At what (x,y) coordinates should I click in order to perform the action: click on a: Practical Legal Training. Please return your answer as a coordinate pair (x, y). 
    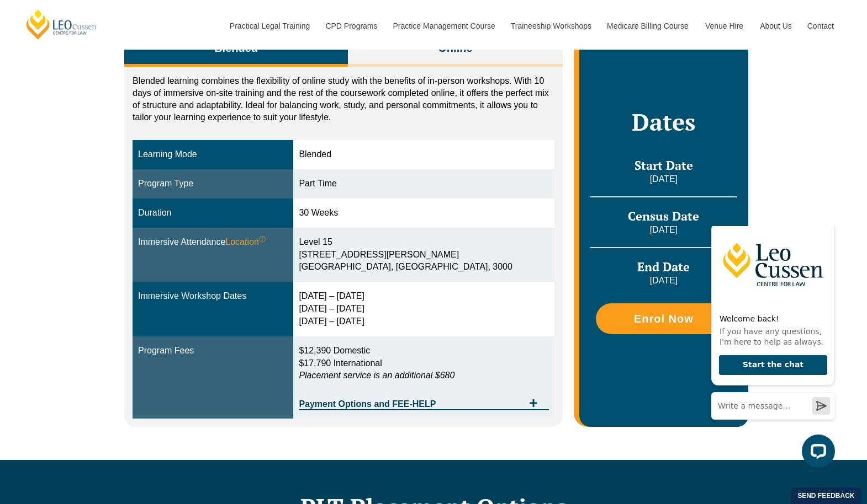
    Looking at the image, I should click on (269, 26).